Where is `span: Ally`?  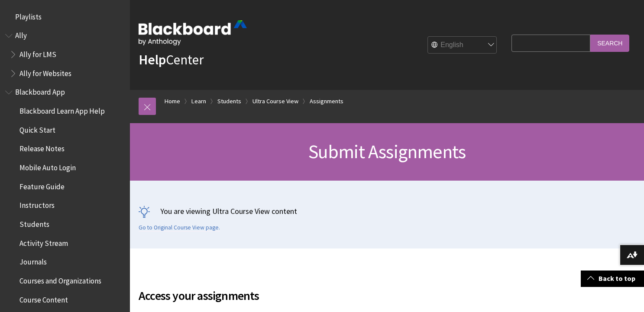 span: Ally is located at coordinates (21, 34).